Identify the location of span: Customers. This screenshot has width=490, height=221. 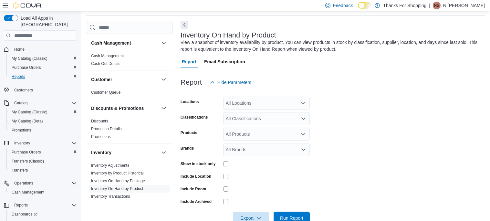
(44, 89).